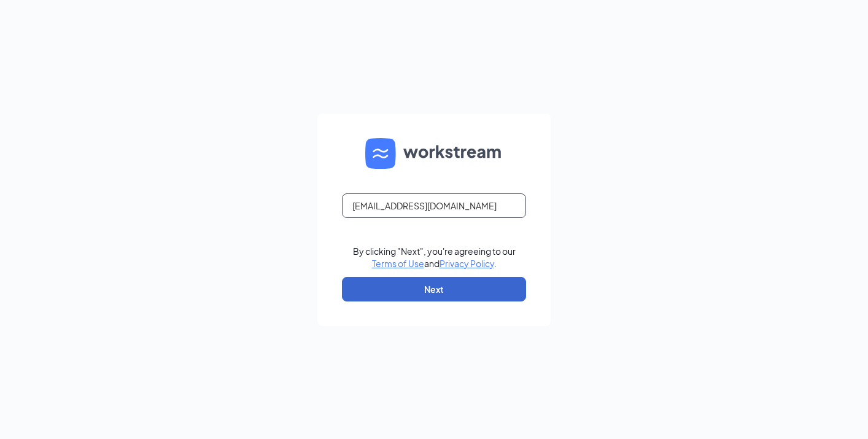  Describe the element at coordinates (434, 154) in the screenshot. I see `img: WS logo and Workstream text` at that location.